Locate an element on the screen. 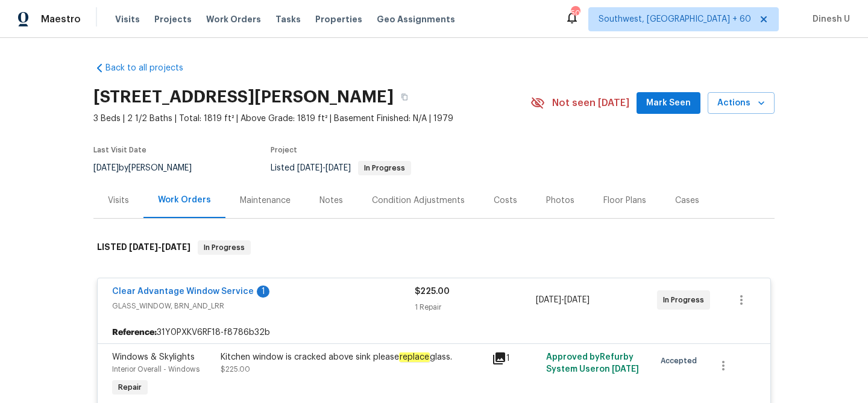  span: Actions is located at coordinates (741, 103).